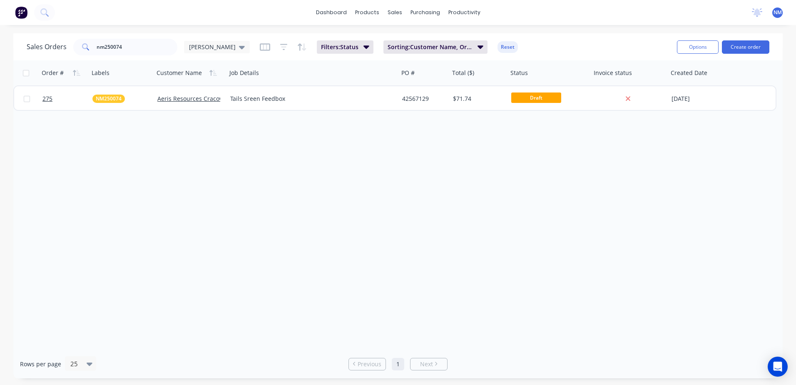 The height and width of the screenshot is (385, 796). Describe the element at coordinates (52, 73) in the screenshot. I see `div: Order #` at that location.